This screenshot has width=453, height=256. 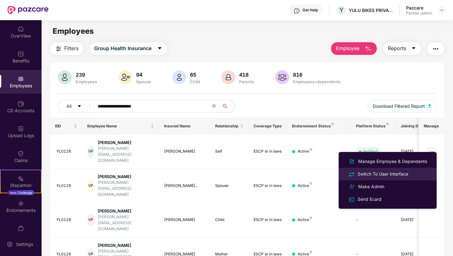 I want to click on th: Manage, so click(x=431, y=126).